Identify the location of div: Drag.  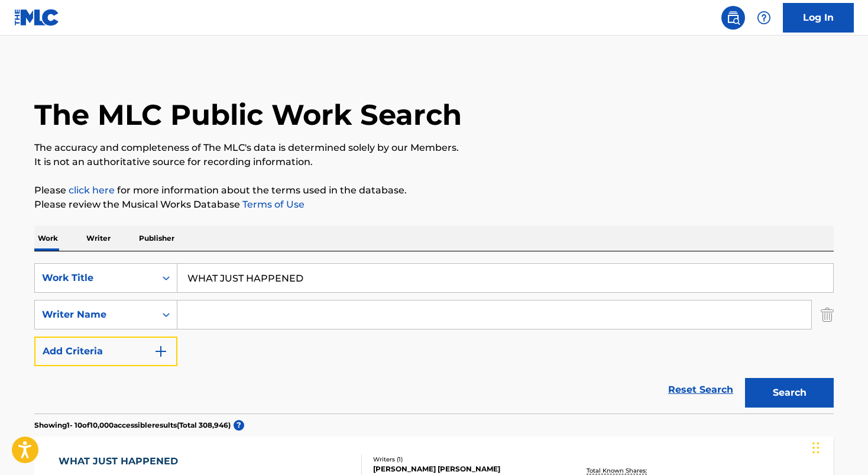
(816, 448).